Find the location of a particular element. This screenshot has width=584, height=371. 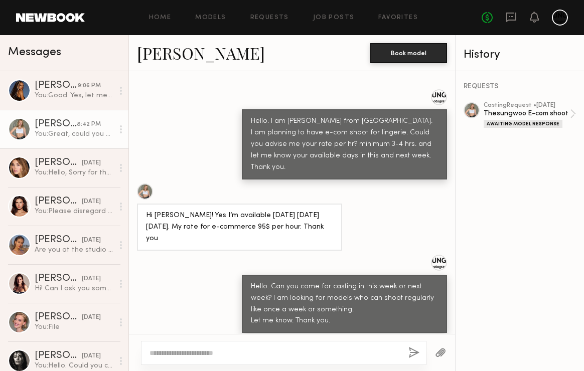

div: Hi! Can I ask you something? Do I need comp cards with me? is located at coordinates (74, 289).